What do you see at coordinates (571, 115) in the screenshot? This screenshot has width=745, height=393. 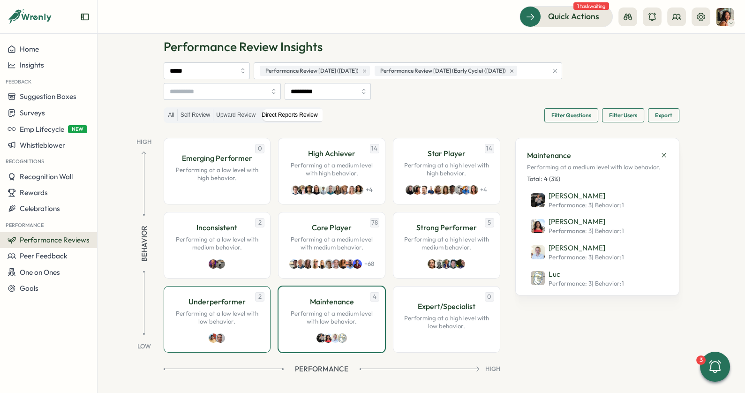 I see `button: Filter Questions` at bounding box center [571, 115].